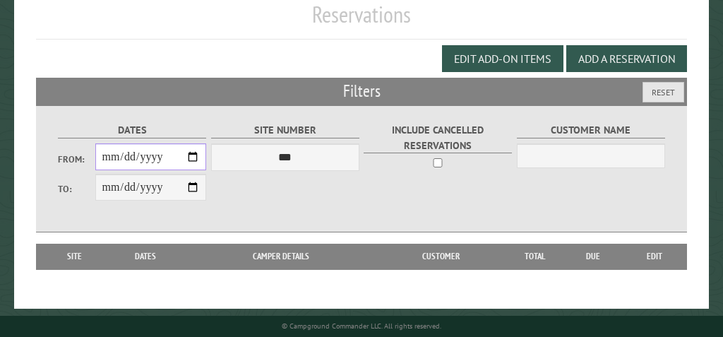 The width and height of the screenshot is (723, 337). Describe the element at coordinates (281, 256) in the screenshot. I see `th: Camper Details` at that location.